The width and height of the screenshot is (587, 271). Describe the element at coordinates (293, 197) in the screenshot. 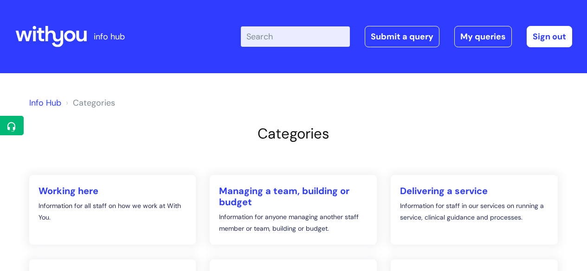

I see `h2: Managing a team, building or budget` at that location.